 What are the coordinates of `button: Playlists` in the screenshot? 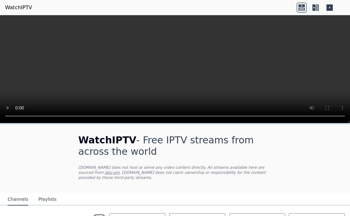 It's located at (47, 200).